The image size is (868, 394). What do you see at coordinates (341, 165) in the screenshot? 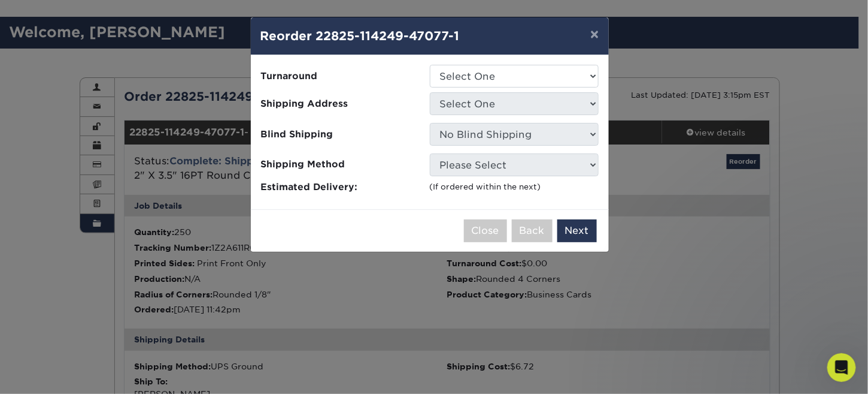
I see `span: Shipping Method` at bounding box center [341, 165].